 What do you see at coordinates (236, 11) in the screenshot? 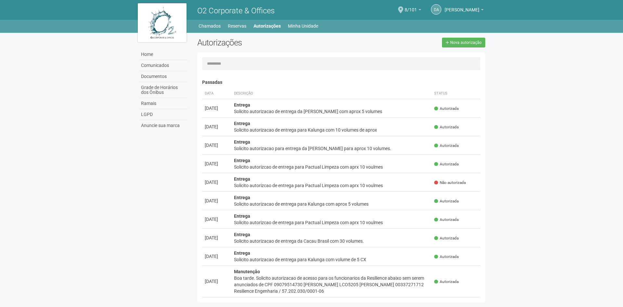
I see `span: O2 Corporate & Offices` at bounding box center [236, 11].